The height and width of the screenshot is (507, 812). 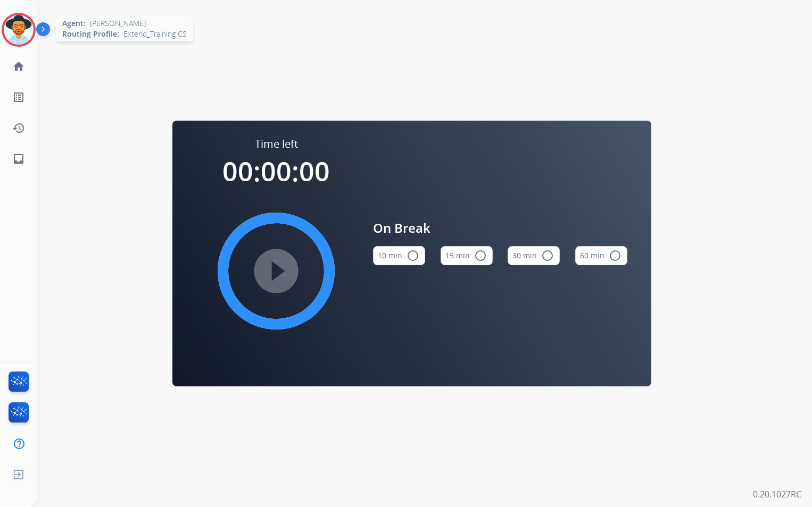 I want to click on mat-icon: list_alt, so click(x=19, y=97).